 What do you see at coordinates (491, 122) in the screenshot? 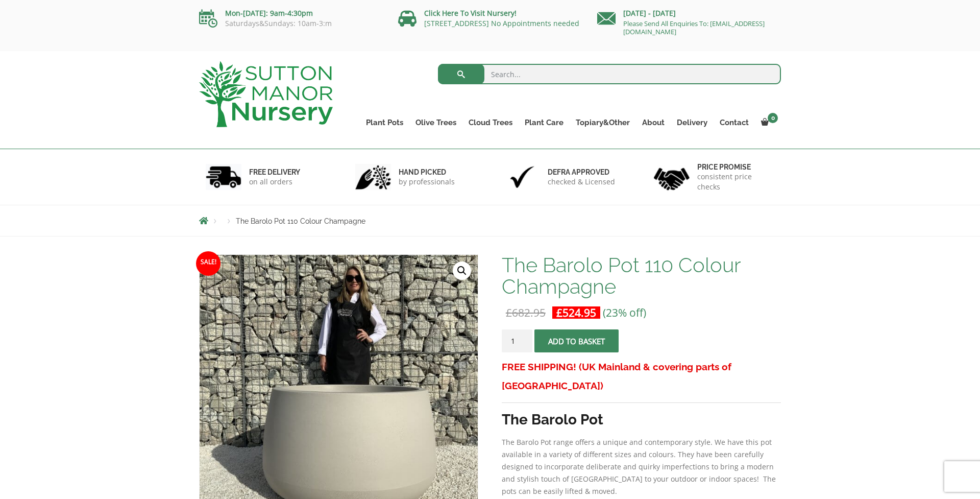
I see `a: Cloud Trees` at bounding box center [491, 122].